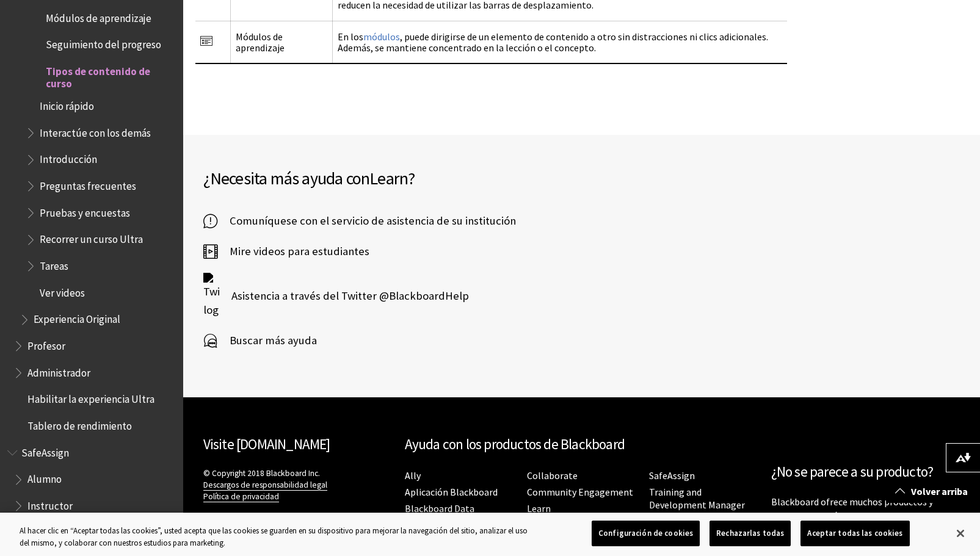 Image resolution: width=980 pixels, height=556 pixels. Describe the element at coordinates (98, 16) in the screenshot. I see `span: Módulos de aprendizaje` at that location.